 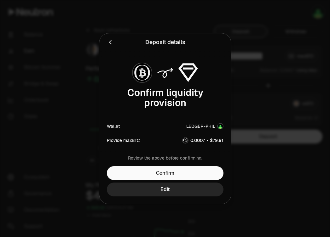 I want to click on button: Edit, so click(x=165, y=190).